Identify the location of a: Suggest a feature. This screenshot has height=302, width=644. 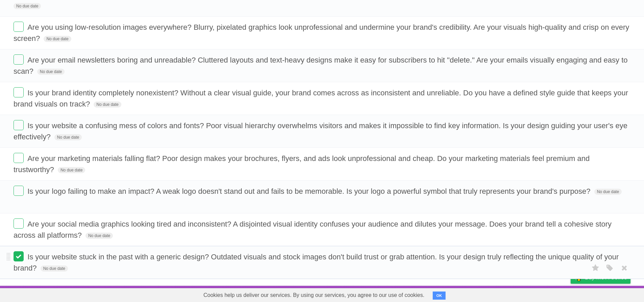
(609, 294).